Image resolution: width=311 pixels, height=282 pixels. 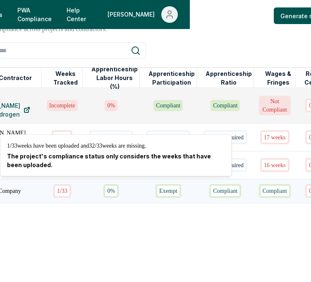 I want to click on button: Apprenticeship Participation, so click(x=172, y=78).